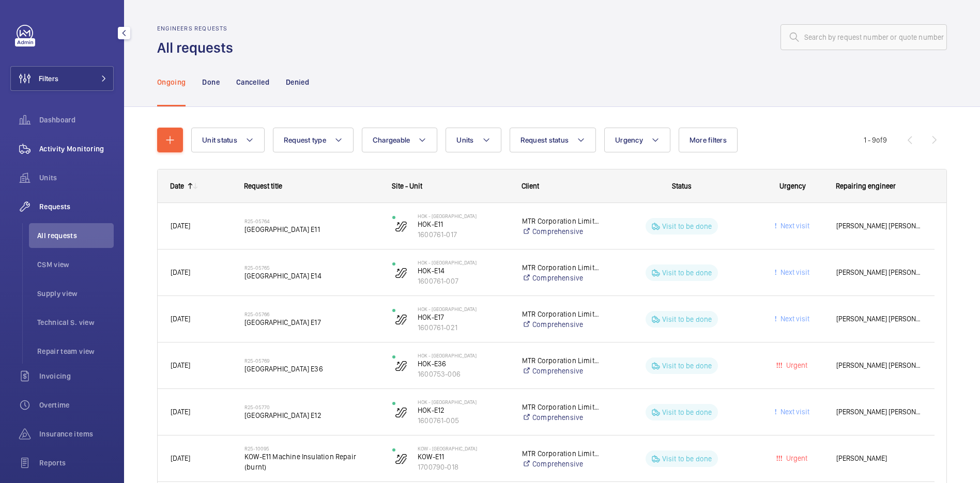 This screenshot has height=483, width=980. Describe the element at coordinates (708, 140) in the screenshot. I see `span: More filters` at that location.